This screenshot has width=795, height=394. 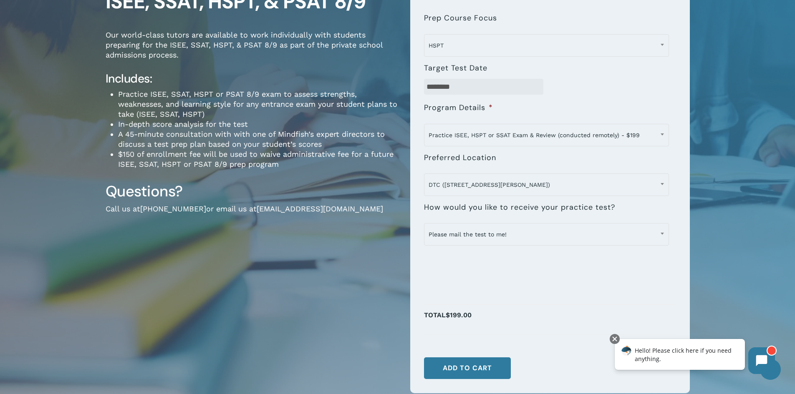 What do you see at coordinates (546, 185) in the screenshot?
I see `span: DTC (7950 E. Prentice Ave.)` at bounding box center [546, 185].